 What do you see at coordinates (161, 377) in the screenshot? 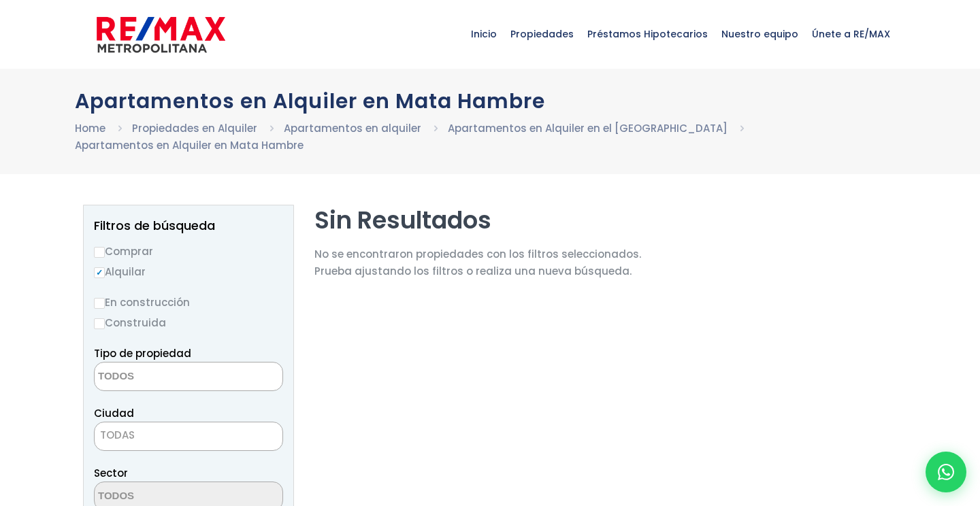
I see `textarea: Search` at bounding box center [161, 377].